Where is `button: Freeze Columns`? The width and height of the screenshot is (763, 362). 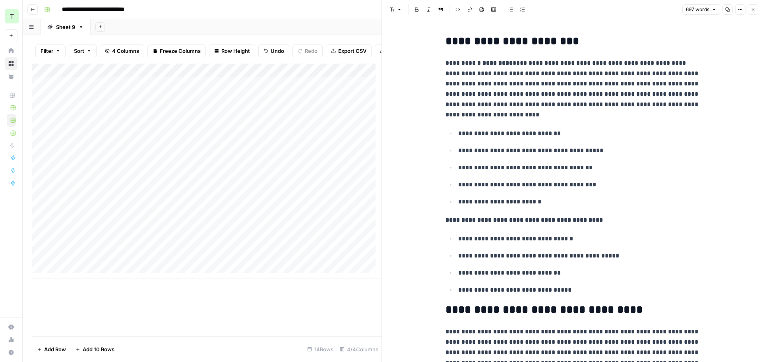 button: Freeze Columns is located at coordinates (176, 51).